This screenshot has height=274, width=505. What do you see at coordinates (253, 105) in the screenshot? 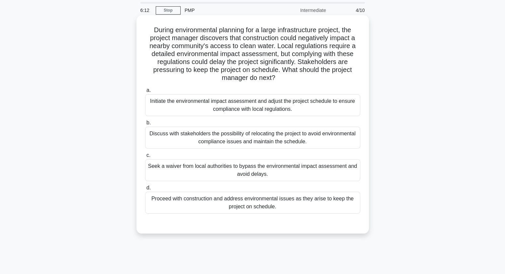
I see `div: Initiate the environmental impact assessment and adjust the project schedule to ensure compliance...` at bounding box center [253, 105].